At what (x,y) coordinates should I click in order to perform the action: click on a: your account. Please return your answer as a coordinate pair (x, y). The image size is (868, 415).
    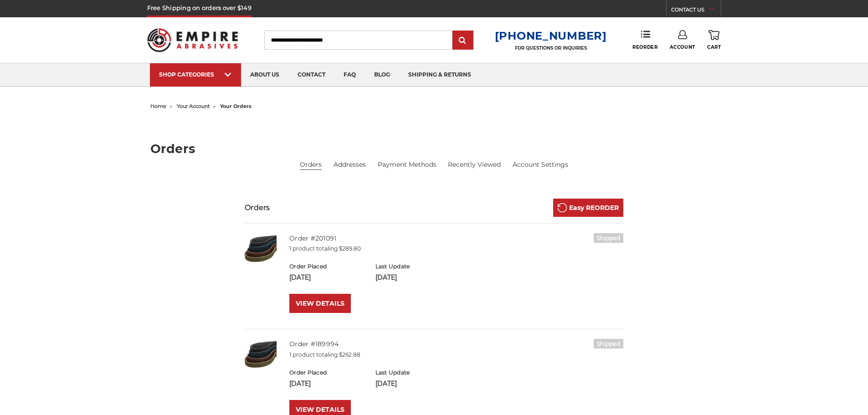
    Looking at the image, I should click on (193, 106).